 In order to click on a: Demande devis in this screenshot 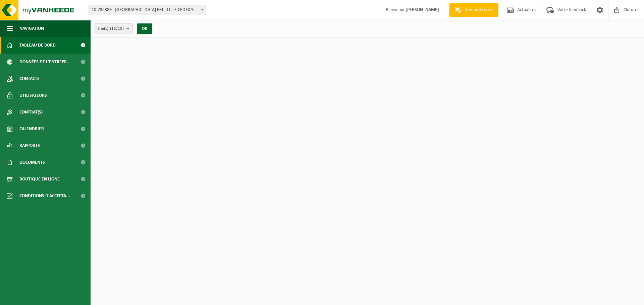, I will do `click(474, 10)`.